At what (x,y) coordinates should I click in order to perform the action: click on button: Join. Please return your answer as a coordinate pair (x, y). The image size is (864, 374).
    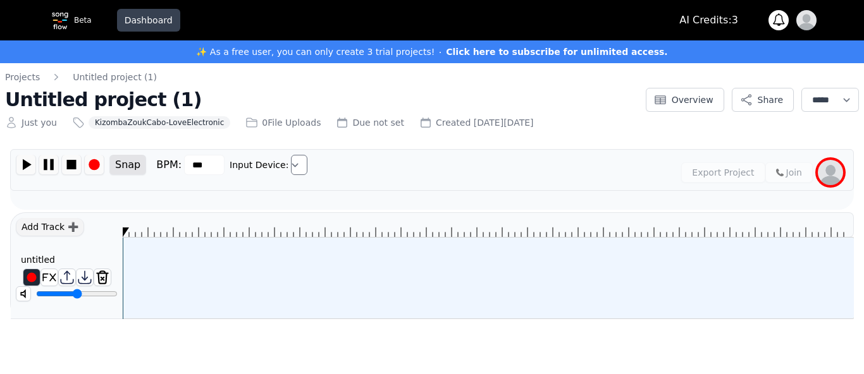
    Looking at the image, I should click on (789, 173).